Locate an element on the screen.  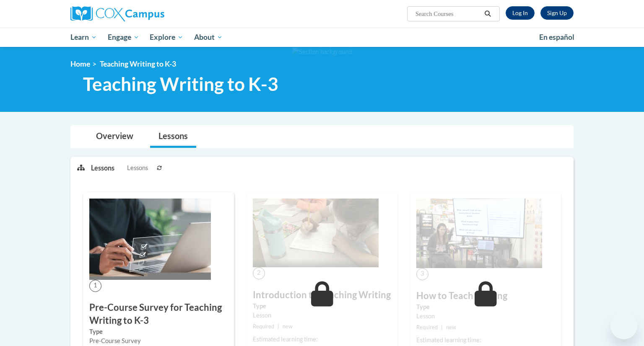
a: Learn is located at coordinates (83, 37).